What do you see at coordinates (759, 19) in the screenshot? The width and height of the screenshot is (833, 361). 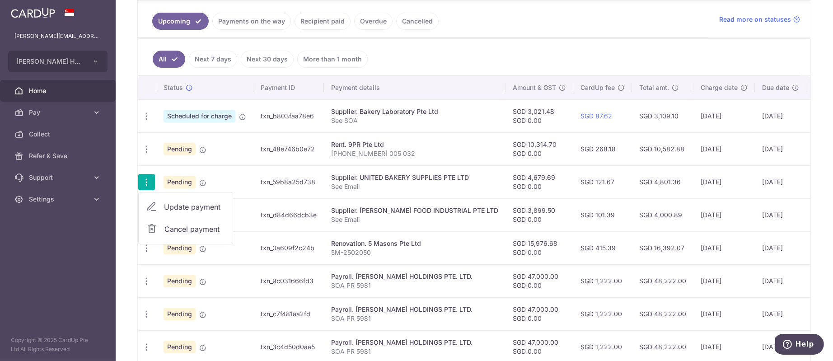 I see `a: Read more on statuses` at bounding box center [759, 19].